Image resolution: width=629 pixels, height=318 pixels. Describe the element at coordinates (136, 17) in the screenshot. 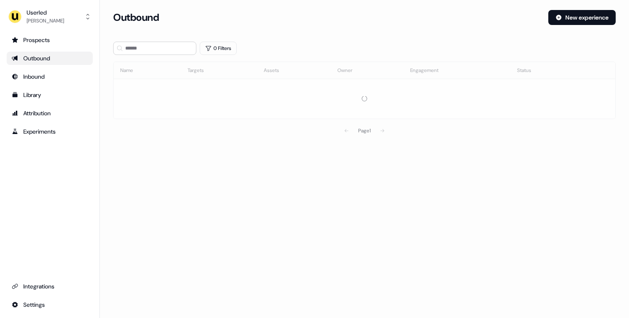

I see `h3: Outbound` at that location.